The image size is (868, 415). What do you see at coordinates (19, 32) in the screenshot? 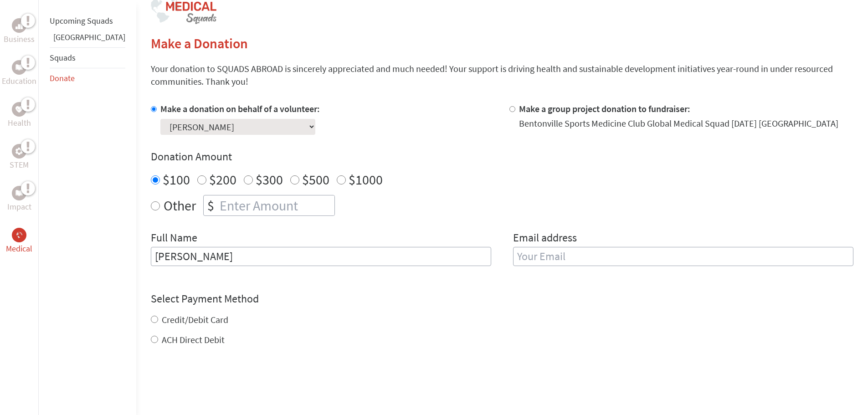
I see `a: BusinessBusiness` at bounding box center [19, 32].